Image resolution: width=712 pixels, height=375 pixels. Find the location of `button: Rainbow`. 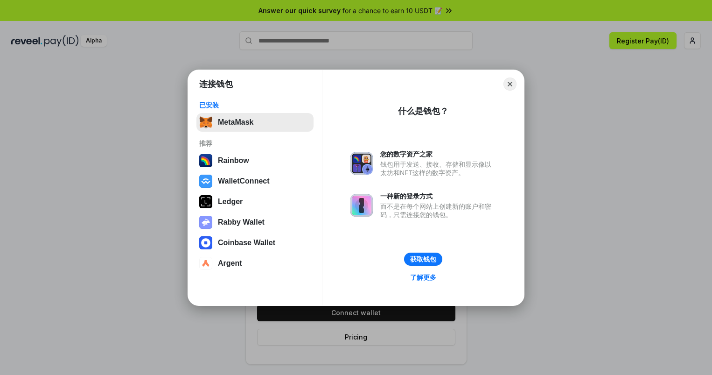

button: Rainbow is located at coordinates (255, 161).